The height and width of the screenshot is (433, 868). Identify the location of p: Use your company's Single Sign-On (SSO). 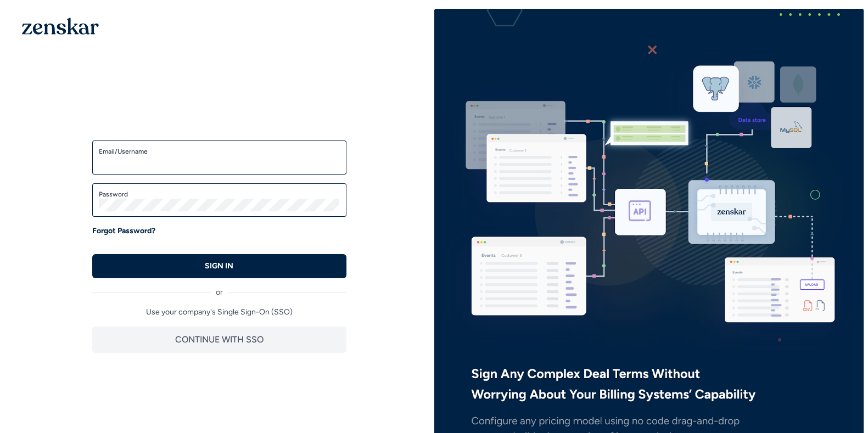
(219, 312).